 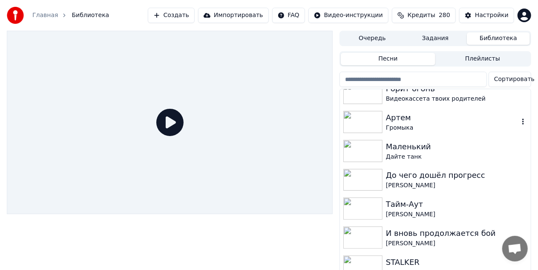 What do you see at coordinates (234, 15) in the screenshot?
I see `button: Импортировать` at bounding box center [234, 15].